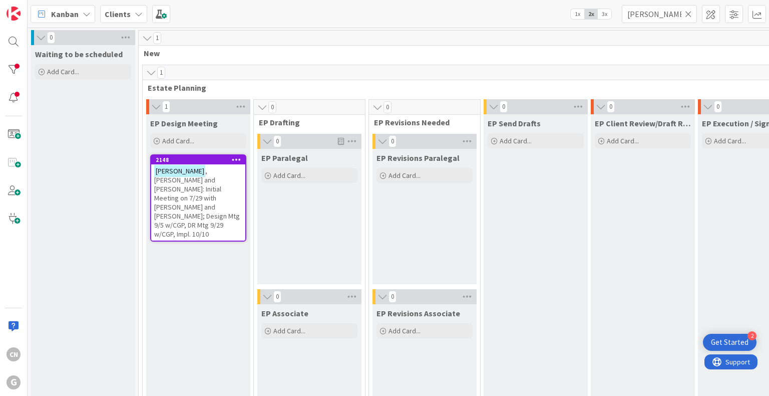  What do you see at coordinates (285, 158) in the screenshot?
I see `span: EP Paralegal` at bounding box center [285, 158].